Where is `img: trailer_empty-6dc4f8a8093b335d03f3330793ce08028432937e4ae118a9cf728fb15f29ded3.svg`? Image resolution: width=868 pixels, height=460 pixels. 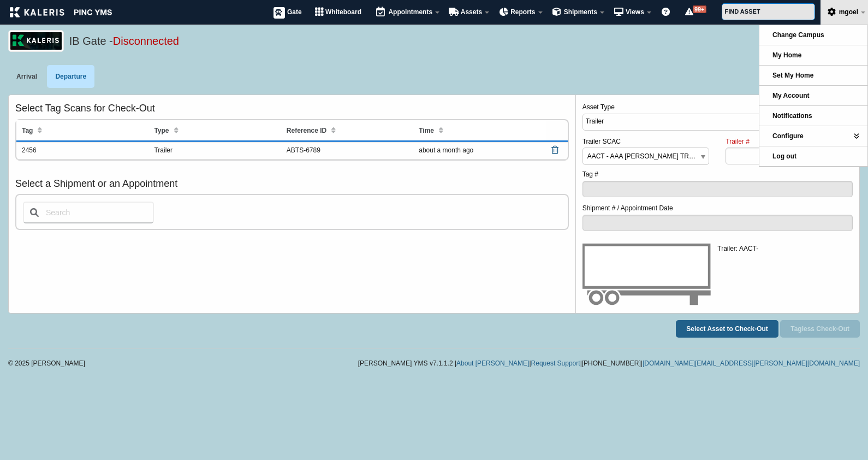 img: trailer_empty-6dc4f8a8093b335d03f3330793ce08028432937e4ae118a9cf728fb15f29ded3.svg is located at coordinates (647, 275).